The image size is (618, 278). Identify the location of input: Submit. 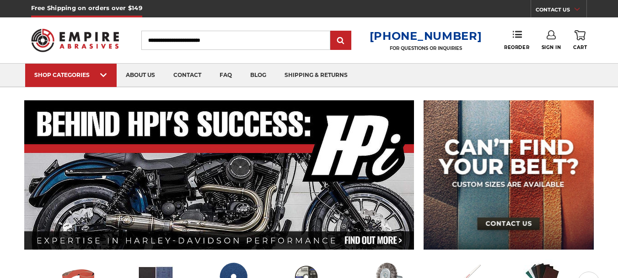
(341, 41).